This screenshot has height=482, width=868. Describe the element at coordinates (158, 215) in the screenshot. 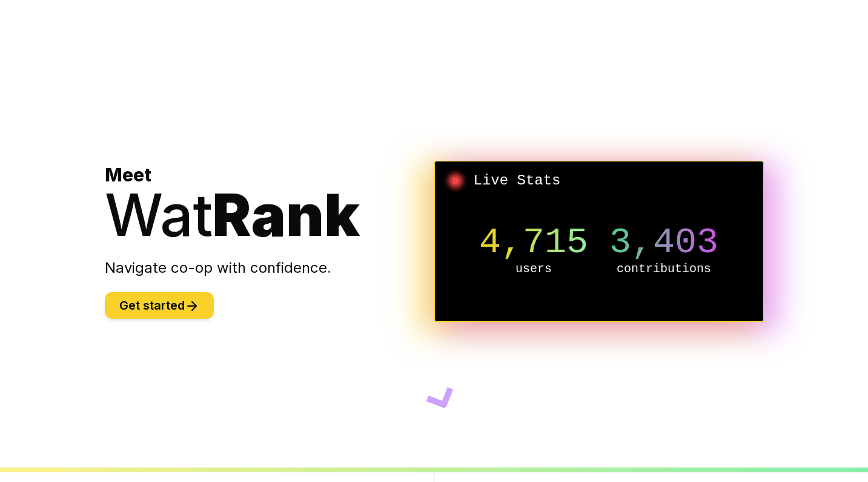

I see `span: Wat` at that location.